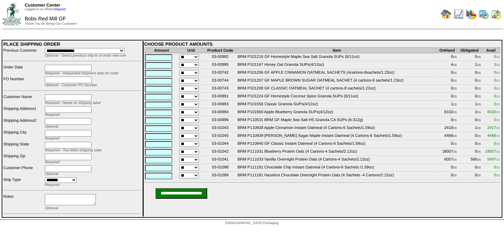 This screenshot has width=504, height=251. Describe the element at coordinates (336, 113) in the screenshot. I see `td: BRM P101560 Apple Blueberry Granola SUPs(4/12oz)` at that location.